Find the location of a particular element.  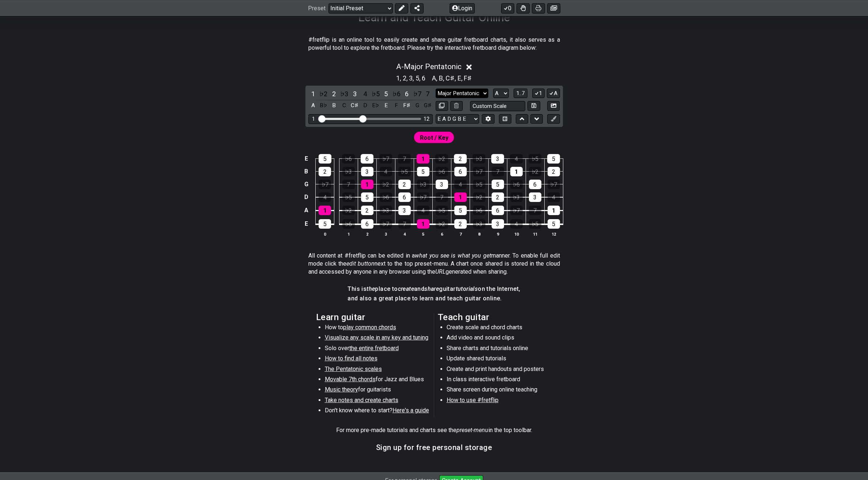

h4: This is place to and guitar on the Internet, is located at coordinates (434, 289).